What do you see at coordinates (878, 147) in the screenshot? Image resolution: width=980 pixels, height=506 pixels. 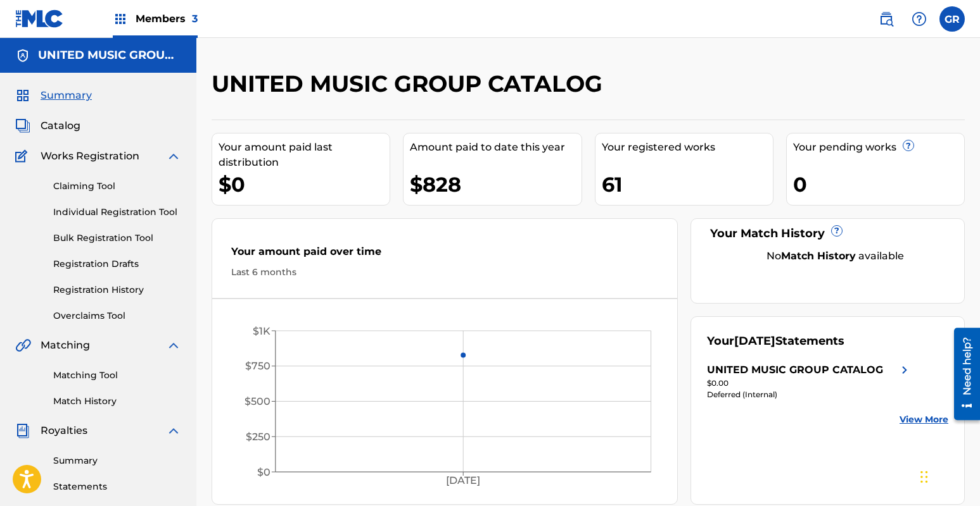 I see `div: Your pending works` at bounding box center [878, 147].